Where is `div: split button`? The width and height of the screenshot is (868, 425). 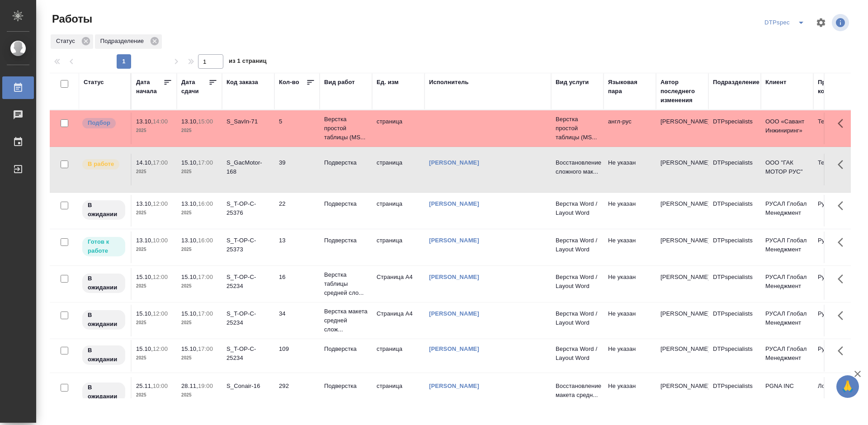 div: split button is located at coordinates (786, 22).